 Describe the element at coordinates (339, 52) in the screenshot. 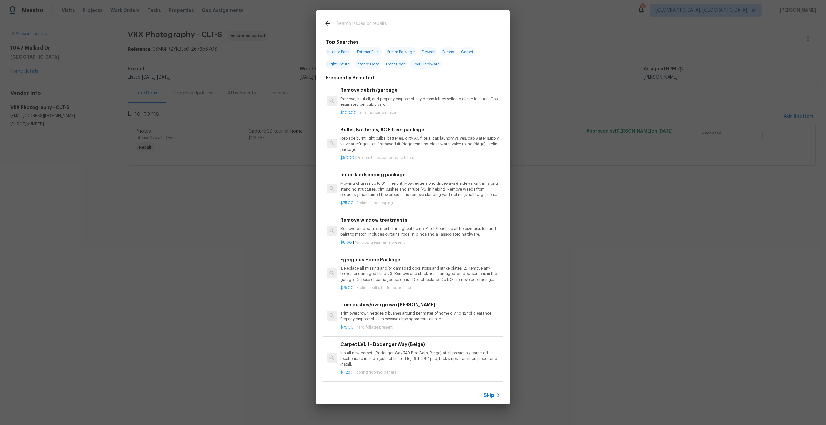

I see `span: Interior Paint` at that location.